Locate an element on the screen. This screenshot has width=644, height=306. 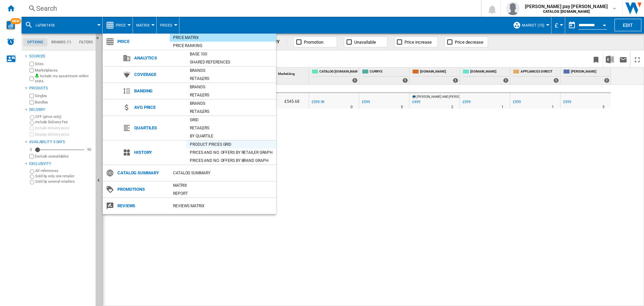
span: Coverage is located at coordinates (158, 75).